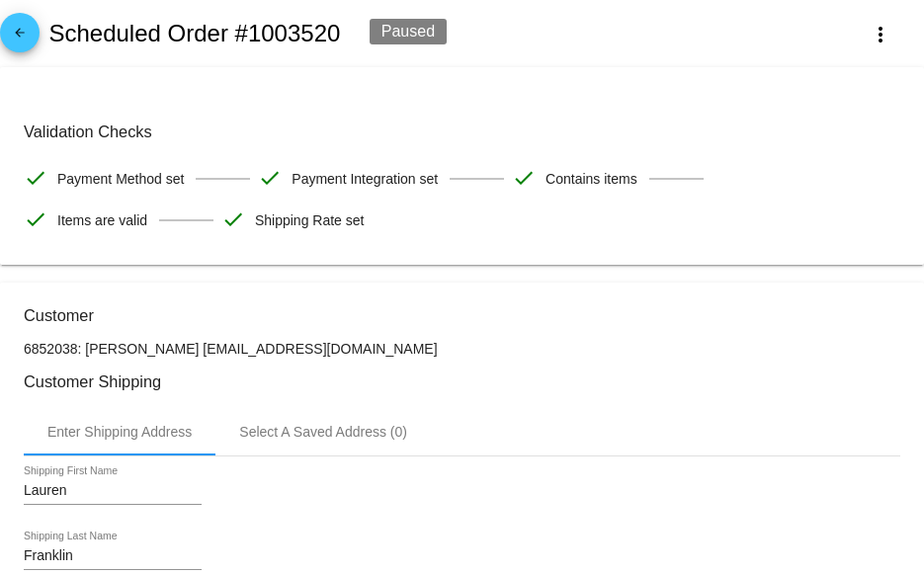  Describe the element at coordinates (310, 221) in the screenshot. I see `span: Shipping Rate set` at that location.